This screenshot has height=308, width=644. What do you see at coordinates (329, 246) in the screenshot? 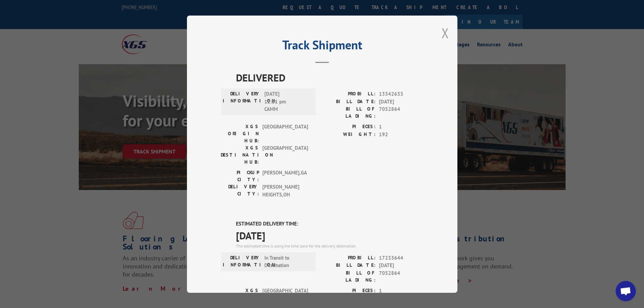
I see `div: The estimated time is using the time zone for the delivery destination.` at bounding box center [329, 246].